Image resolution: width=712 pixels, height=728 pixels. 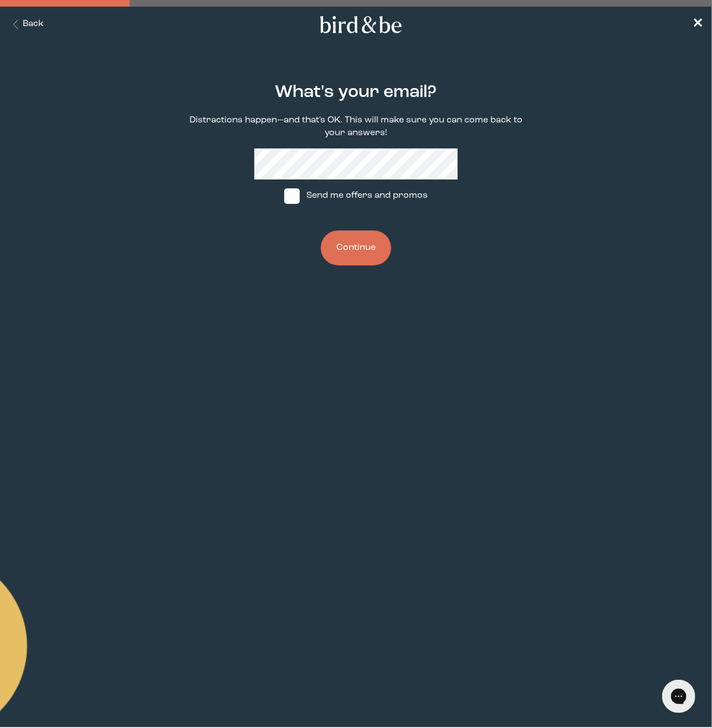 What do you see at coordinates (356, 127) in the screenshot?
I see `p: Distractions happen—and that's OK. This will make sure you can come back to your answers!` at bounding box center [356, 127].